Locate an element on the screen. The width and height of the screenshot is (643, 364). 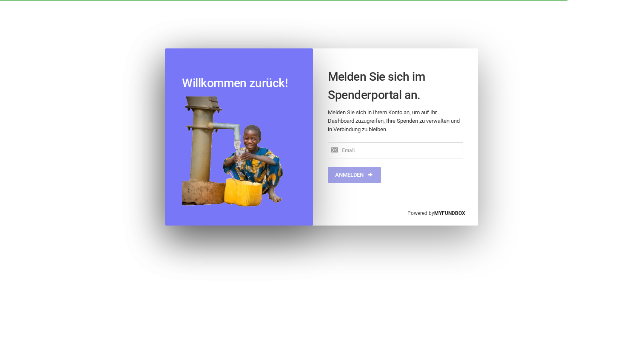
span: Melden Sie sich in Ihrem Konto an, um auf Ihr Dashboard zuzugreifen, Ihre Spenden zu verwalten un... is located at coordinates (394, 121).